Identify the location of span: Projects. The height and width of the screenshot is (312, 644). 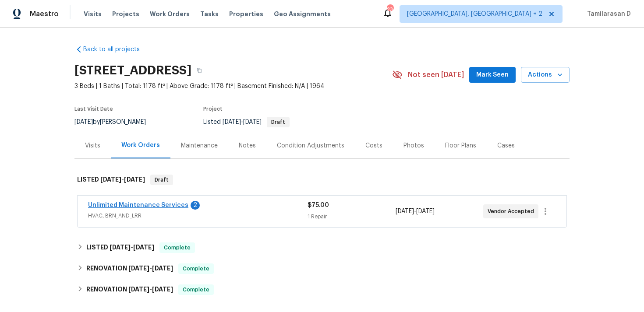
(126, 14).